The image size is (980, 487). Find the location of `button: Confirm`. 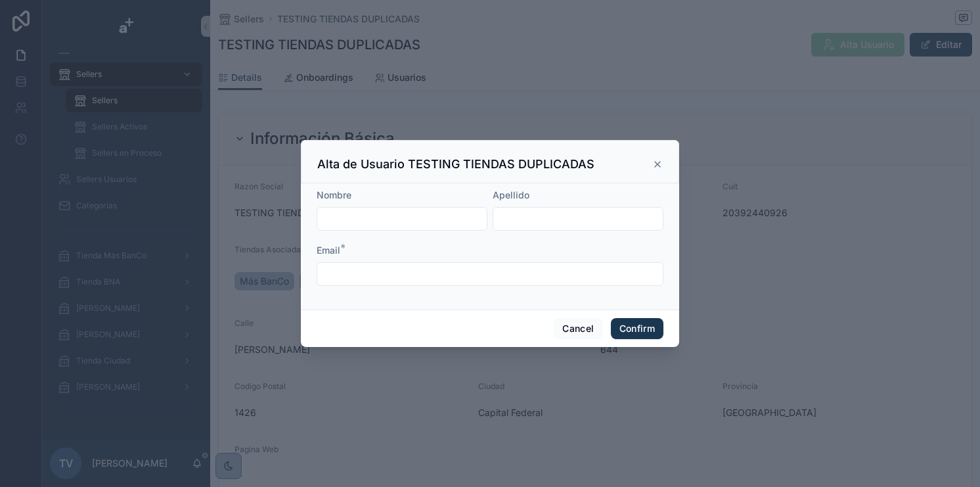

button: Confirm is located at coordinates (637, 328).